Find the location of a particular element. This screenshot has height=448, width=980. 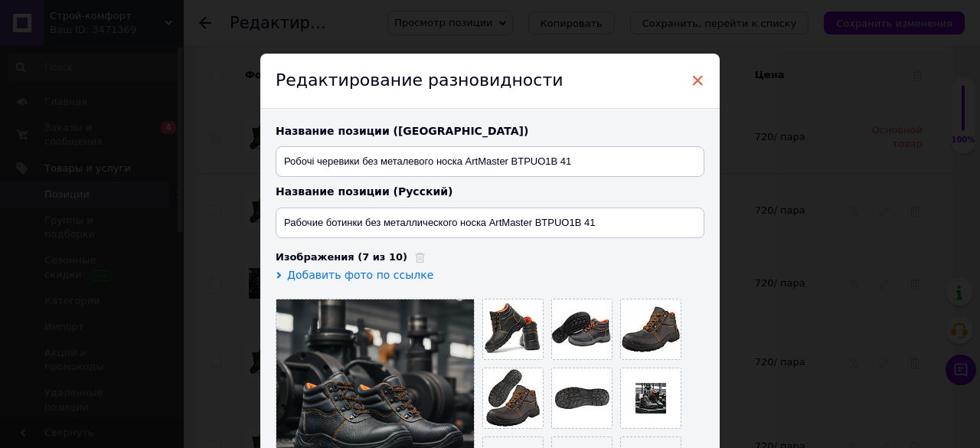

span: Рабочие ботинки ArtMas BTPUO1B is located at coordinates (111, 31).